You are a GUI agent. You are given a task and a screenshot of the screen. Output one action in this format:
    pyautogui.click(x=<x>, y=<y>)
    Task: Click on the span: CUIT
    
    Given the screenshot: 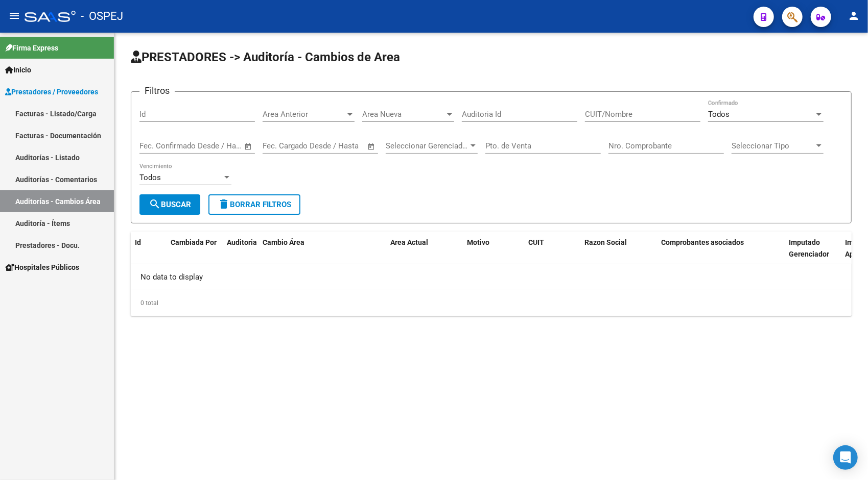 What is the action you would take?
    pyautogui.click(x=536, y=242)
    